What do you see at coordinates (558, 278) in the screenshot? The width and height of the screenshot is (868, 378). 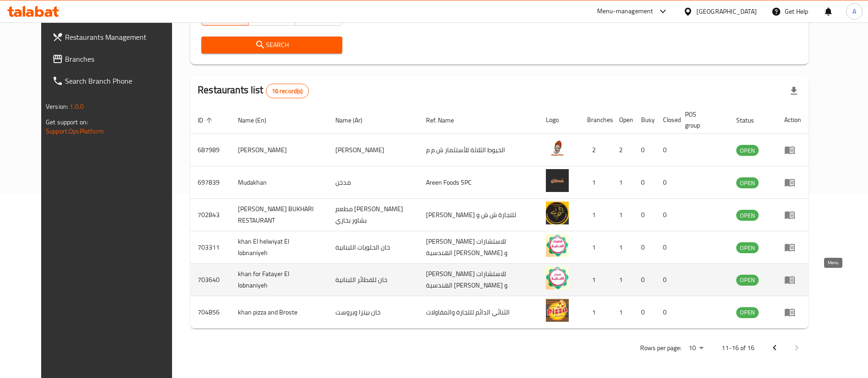 I see `img: khan for Fatayer El lobnaniyeh` at bounding box center [558, 278].